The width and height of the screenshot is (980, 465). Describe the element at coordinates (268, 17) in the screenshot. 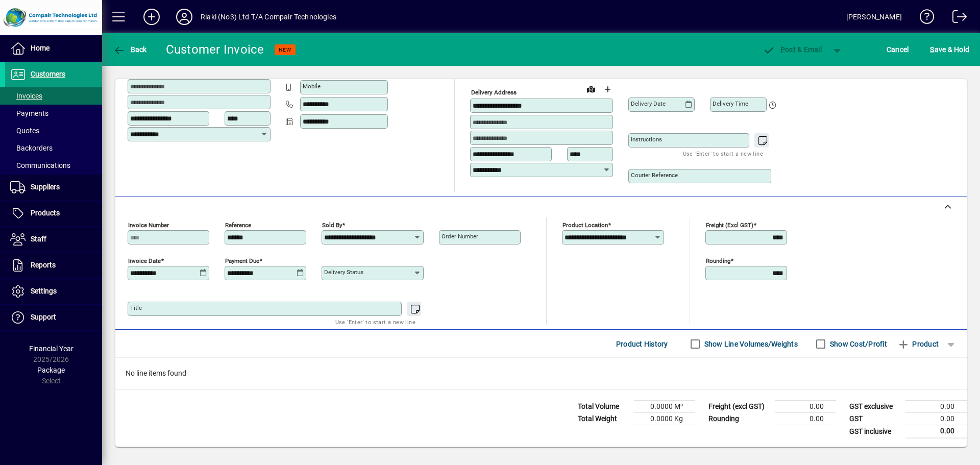

I see `div: Riaki (No3) Ltd T/A Compair Technologies` at that location.